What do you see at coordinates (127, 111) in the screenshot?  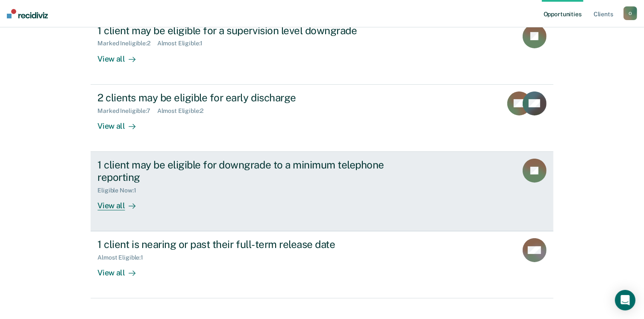 I see `div: Marked Ineligible : 7` at bounding box center [127, 111].